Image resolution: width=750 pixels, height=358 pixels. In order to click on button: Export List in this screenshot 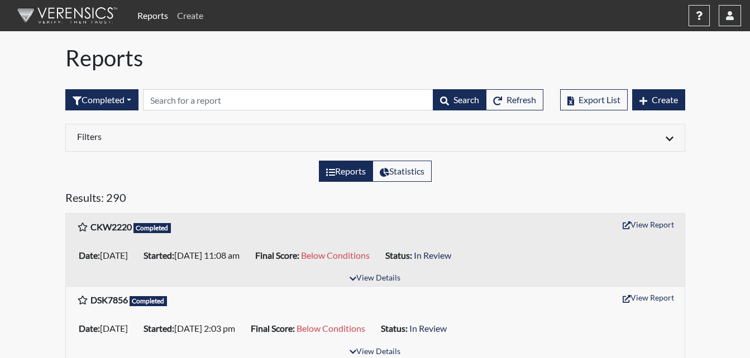, I will do `click(593, 100)`.